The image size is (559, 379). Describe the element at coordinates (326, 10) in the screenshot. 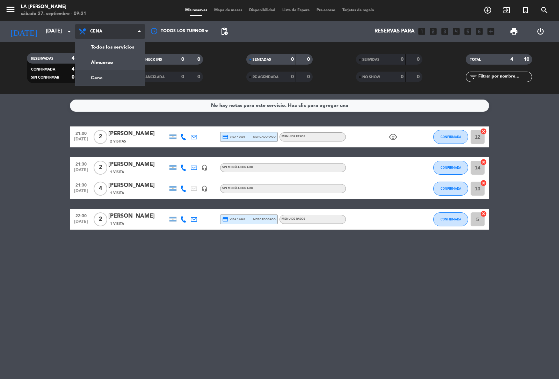

I see `span: Pre-acceso` at that location.